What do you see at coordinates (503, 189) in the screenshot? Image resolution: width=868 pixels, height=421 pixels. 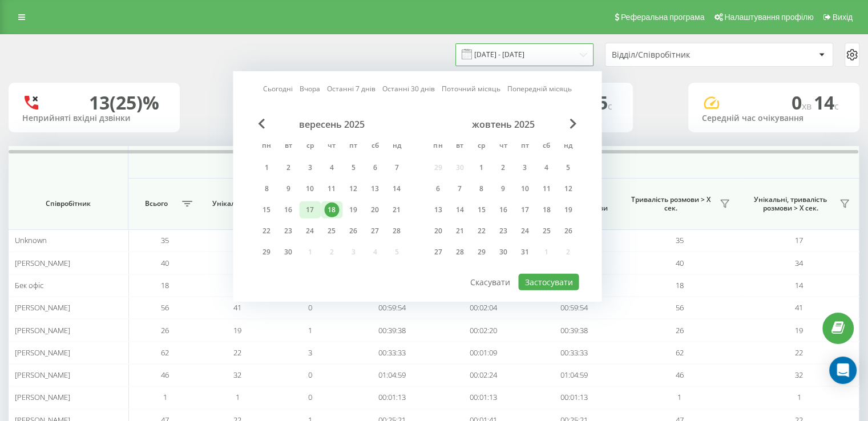 I see `div: 9` at bounding box center [503, 189].